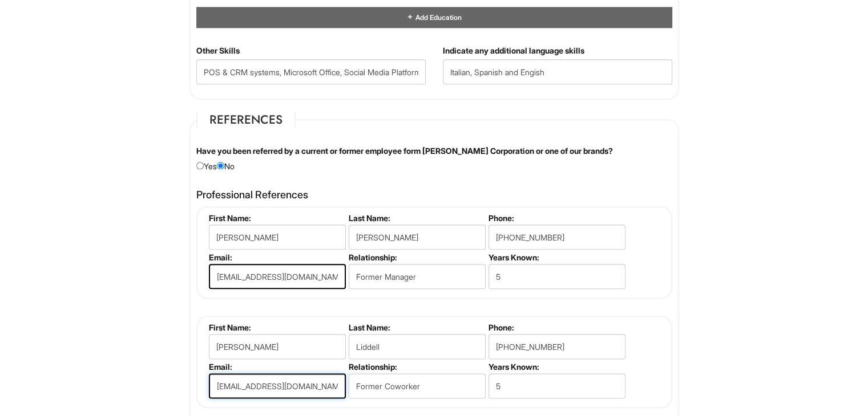 This screenshot has width=868, height=416. What do you see at coordinates (218, 50) in the screenshot?
I see `label: Other Skills` at bounding box center [218, 50].